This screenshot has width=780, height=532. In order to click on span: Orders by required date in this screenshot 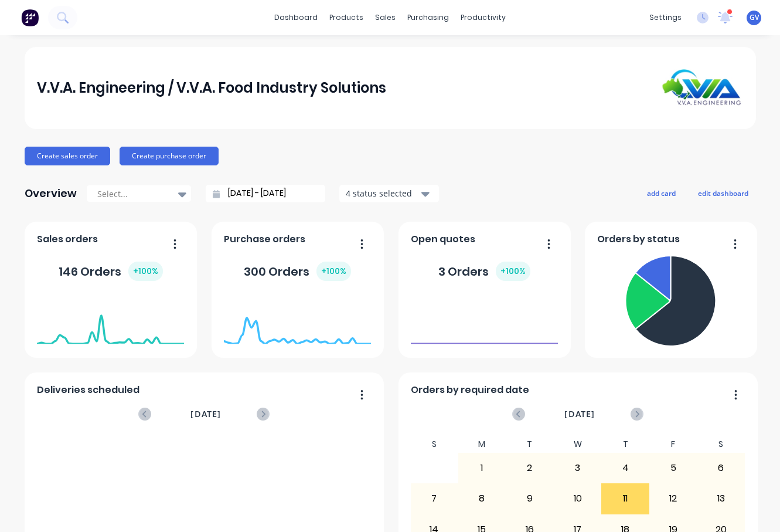, I will do `click(470, 390)`.